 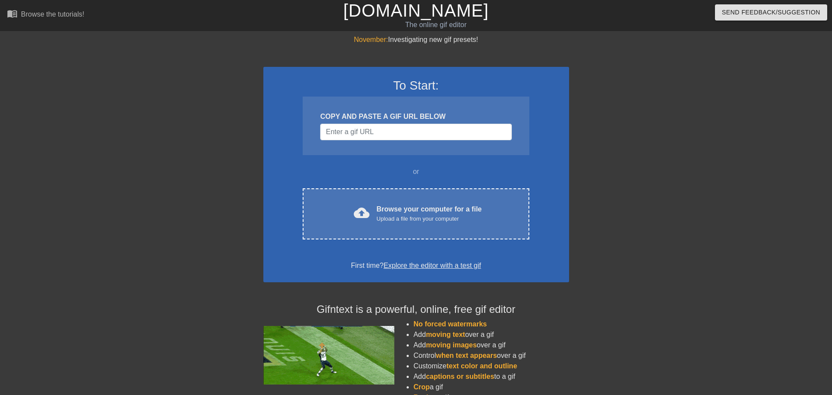 What do you see at coordinates (416, 172) in the screenshot?
I see `div: or` at bounding box center [416, 172].